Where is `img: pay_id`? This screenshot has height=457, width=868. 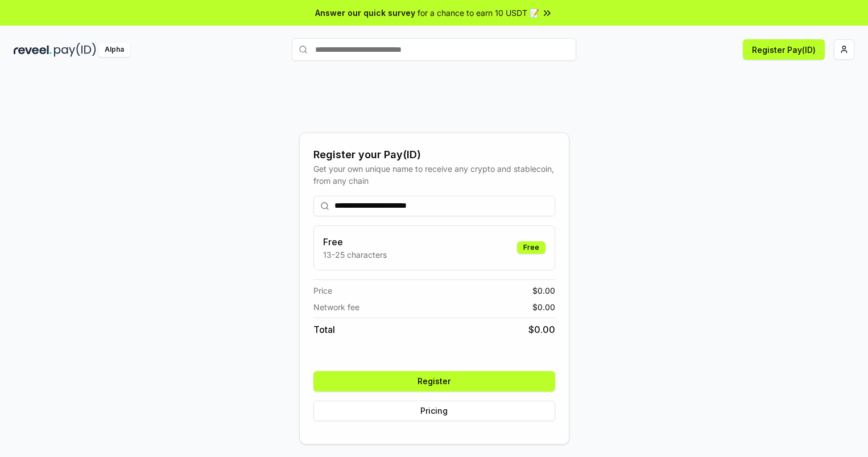 img: pay_id is located at coordinates (75, 50).